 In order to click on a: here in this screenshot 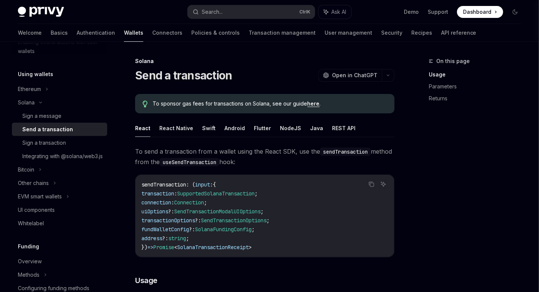, I will do `click(314, 104)`.